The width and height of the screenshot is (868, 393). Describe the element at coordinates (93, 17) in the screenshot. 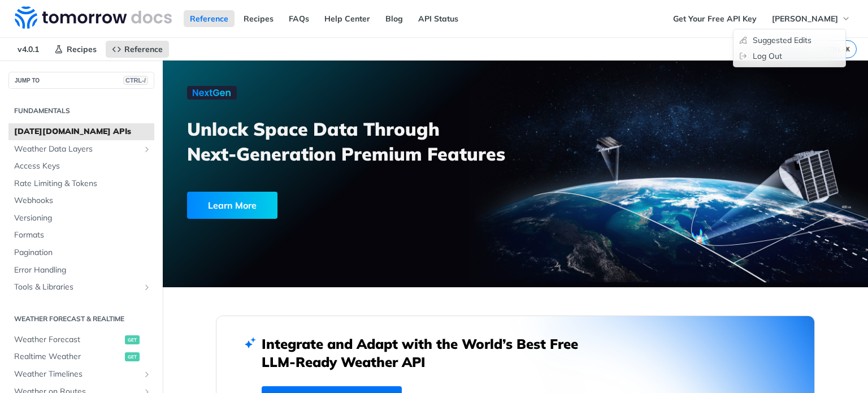

I see `img: Tomorrow.io Weather API Docs` at that location.